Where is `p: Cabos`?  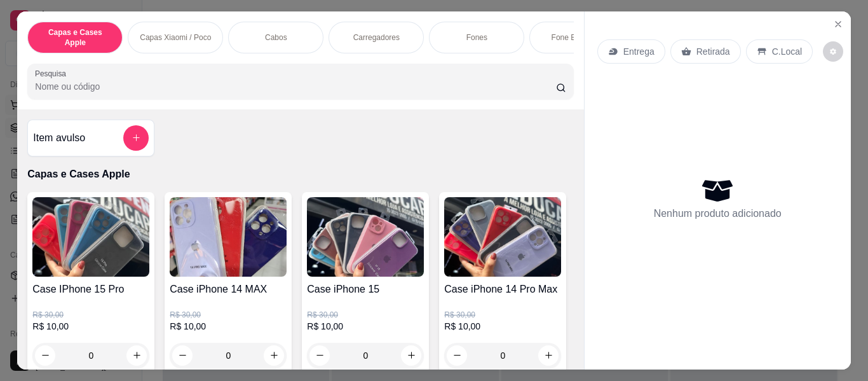
p: Cabos is located at coordinates (275, 37).